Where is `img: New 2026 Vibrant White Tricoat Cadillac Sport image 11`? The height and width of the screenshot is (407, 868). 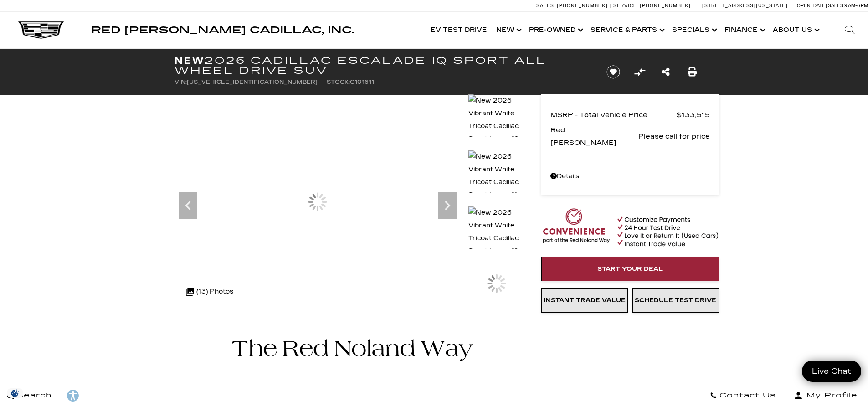 img: New 2026 Vibrant White Tricoat Cadillac Sport image 11 is located at coordinates (497, 176).